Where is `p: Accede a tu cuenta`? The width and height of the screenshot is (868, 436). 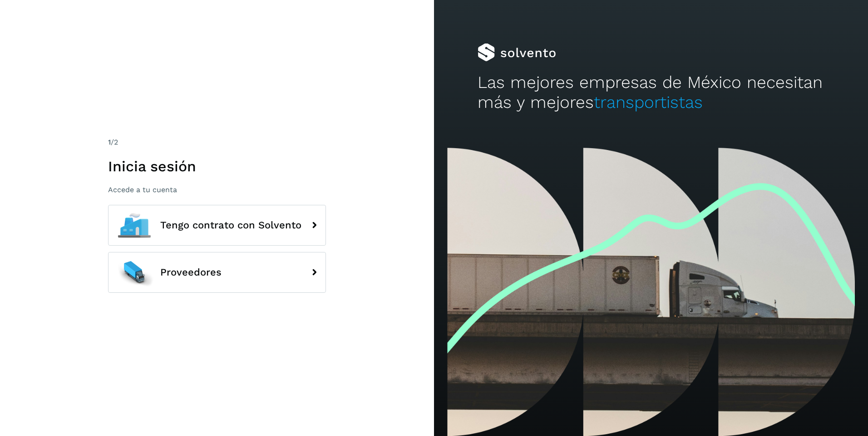 p: Accede a tu cuenta is located at coordinates (217, 189).